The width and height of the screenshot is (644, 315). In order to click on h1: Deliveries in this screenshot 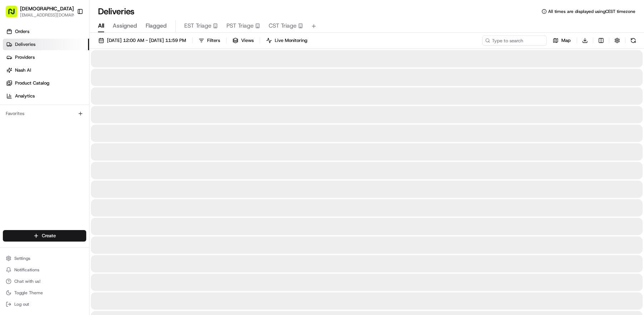, I will do `click(116, 12)`.